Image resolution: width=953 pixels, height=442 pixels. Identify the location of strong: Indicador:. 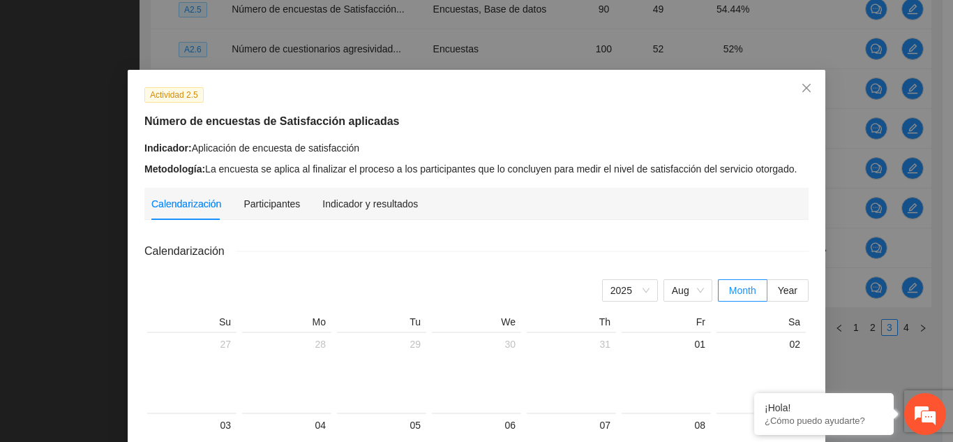
(168, 148).